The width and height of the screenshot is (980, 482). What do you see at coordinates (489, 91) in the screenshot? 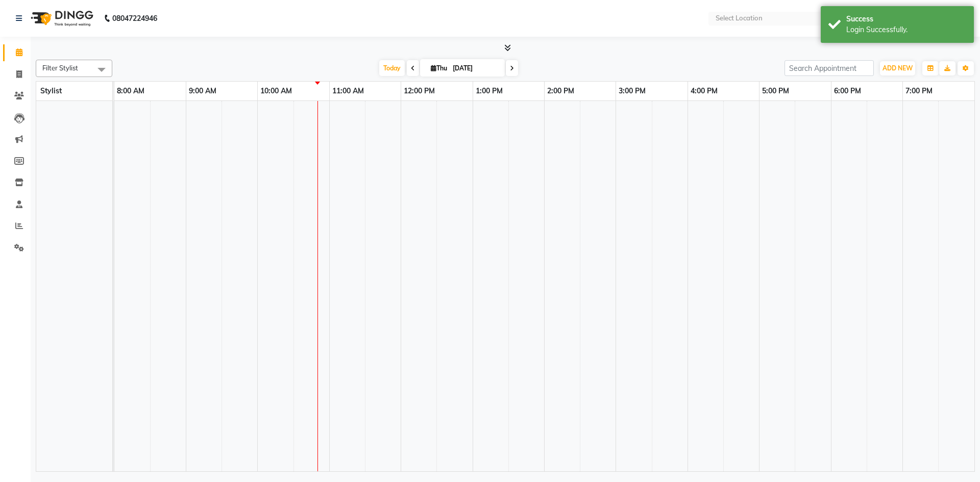
I see `a: 1:00 PM` at bounding box center [489, 91].